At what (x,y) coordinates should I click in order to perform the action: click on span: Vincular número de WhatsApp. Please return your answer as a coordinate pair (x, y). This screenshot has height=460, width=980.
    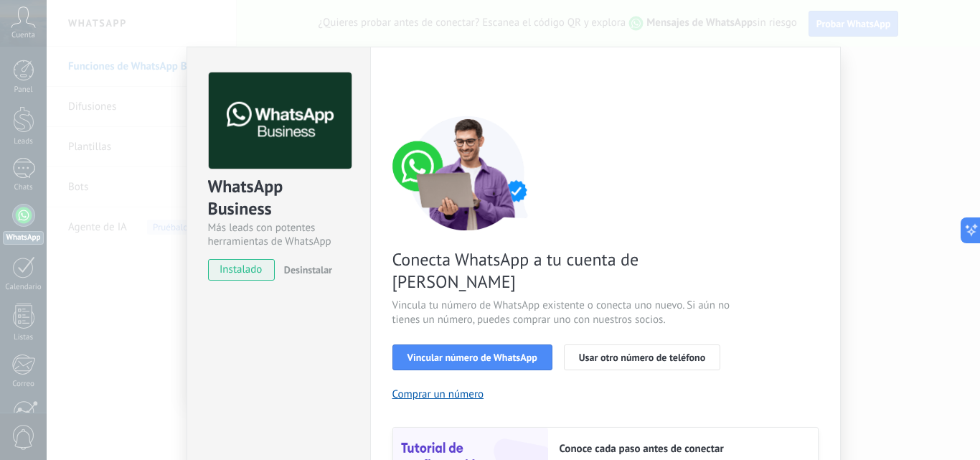
    Looking at the image, I should click on (472, 357).